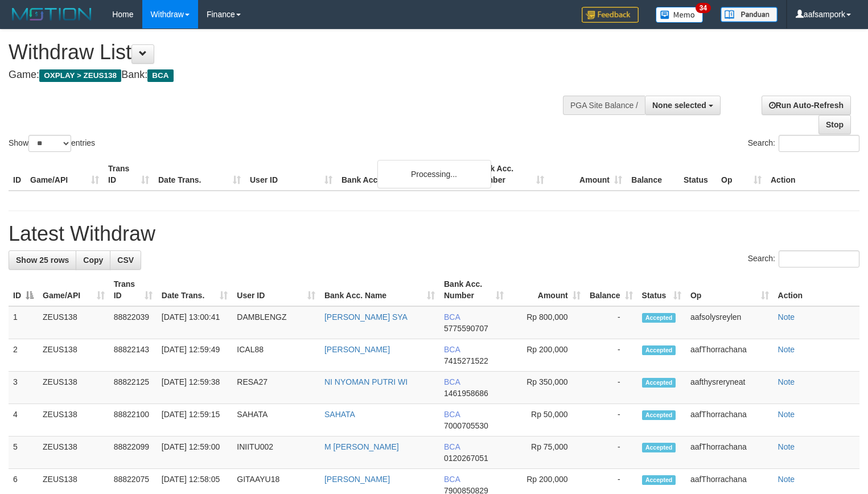  Describe the element at coordinates (834, 125) in the screenshot. I see `a: Stop` at that location.